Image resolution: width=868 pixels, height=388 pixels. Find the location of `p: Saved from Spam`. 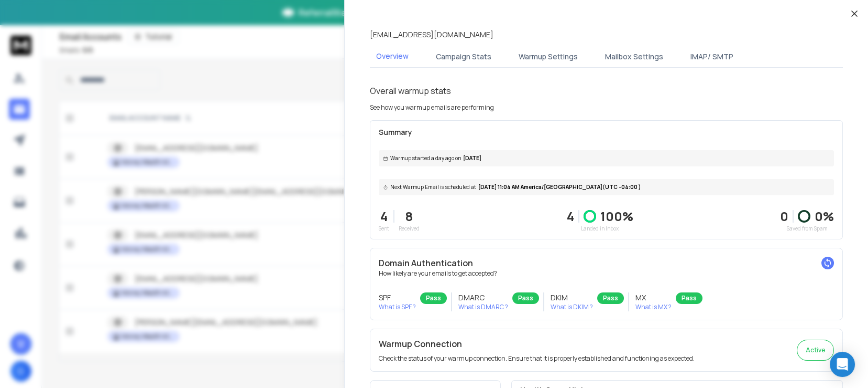

p: Saved from Spam is located at coordinates (807, 228).